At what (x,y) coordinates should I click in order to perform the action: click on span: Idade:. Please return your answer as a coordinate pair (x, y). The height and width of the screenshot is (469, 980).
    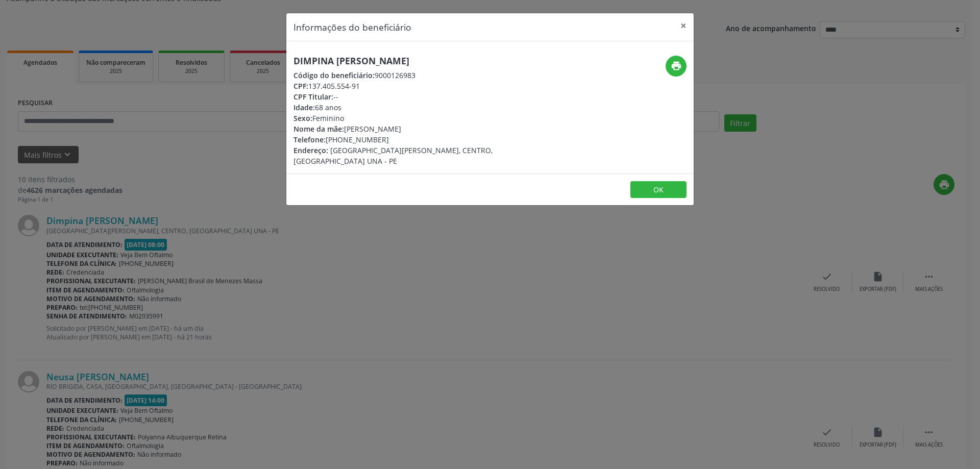
    Looking at the image, I should click on (304, 107).